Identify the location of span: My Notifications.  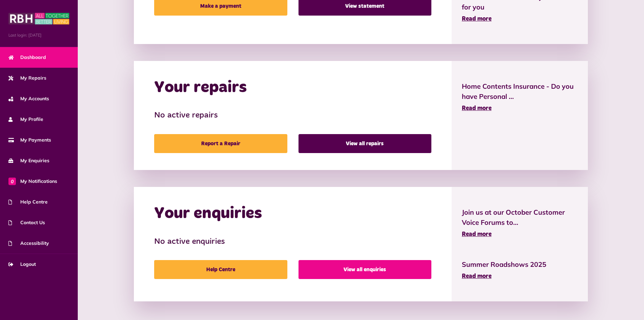
(33, 181).